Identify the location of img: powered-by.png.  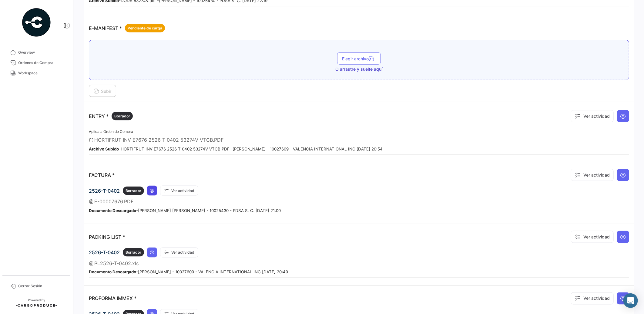
(37, 22).